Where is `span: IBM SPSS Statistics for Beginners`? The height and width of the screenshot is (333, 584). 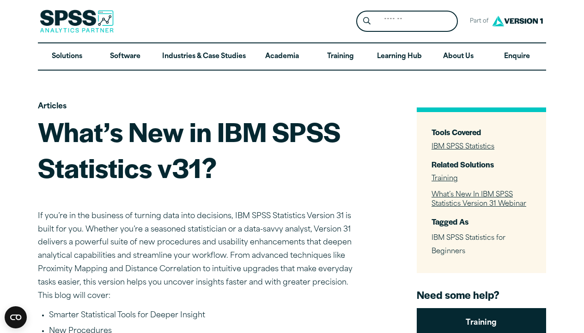
span: IBM SPSS Statistics for Beginners is located at coordinates (468, 245).